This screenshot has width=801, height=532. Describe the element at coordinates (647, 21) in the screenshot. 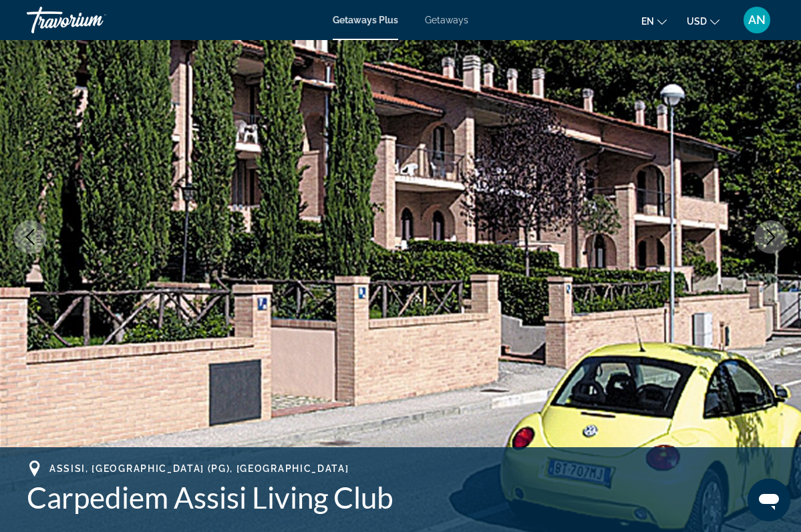

I see `span: en` at that location.